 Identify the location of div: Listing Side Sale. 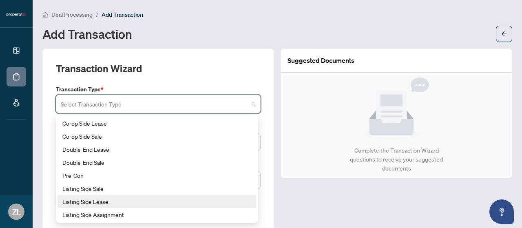
(157, 189).